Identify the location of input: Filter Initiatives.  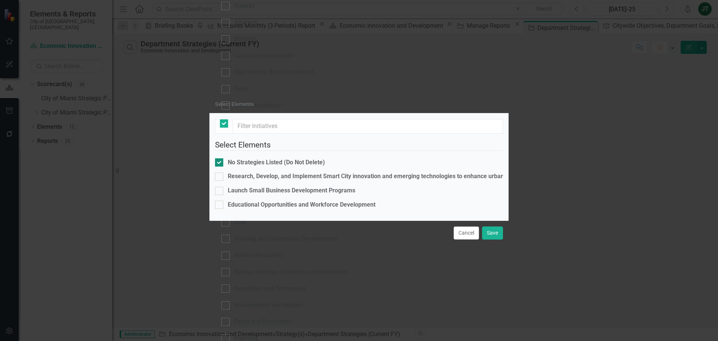
(367, 126).